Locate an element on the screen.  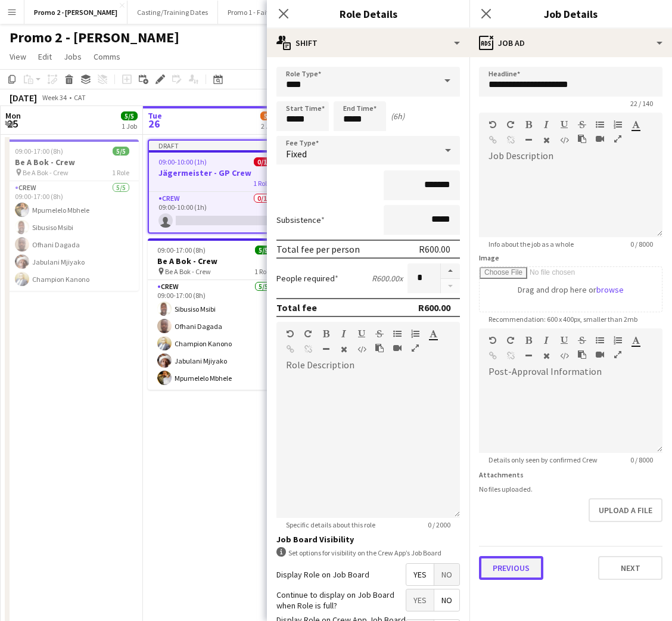
div: (6h) is located at coordinates (398, 116).